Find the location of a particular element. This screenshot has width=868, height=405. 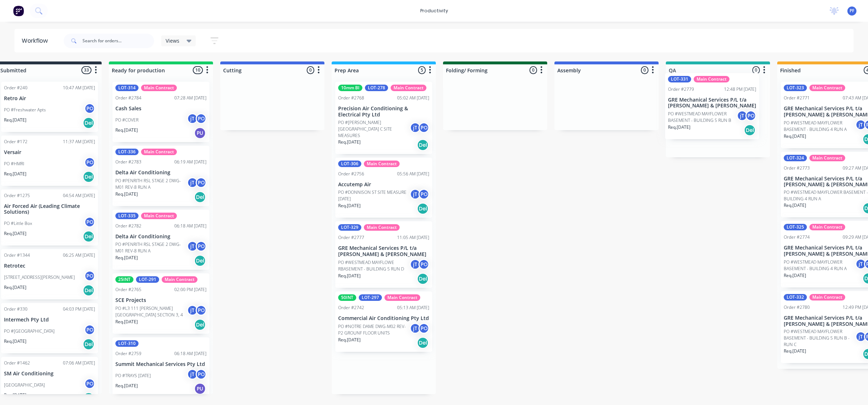

div: productivity is located at coordinates (434, 10).